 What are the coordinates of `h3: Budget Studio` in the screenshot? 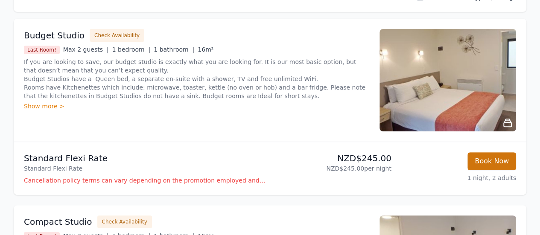 It's located at (54, 35).